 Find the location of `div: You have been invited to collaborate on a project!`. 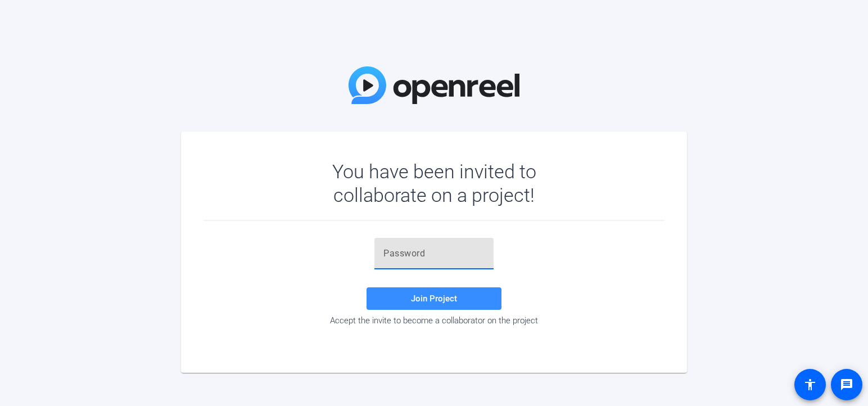

div: You have been invited to collaborate on a project! is located at coordinates (434, 183).